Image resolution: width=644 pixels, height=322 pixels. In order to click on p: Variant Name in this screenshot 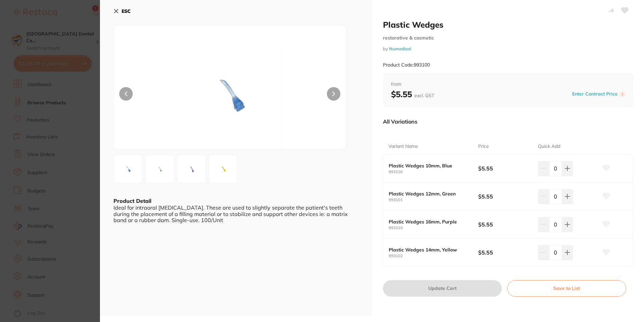, I will do `click(403, 146)`.